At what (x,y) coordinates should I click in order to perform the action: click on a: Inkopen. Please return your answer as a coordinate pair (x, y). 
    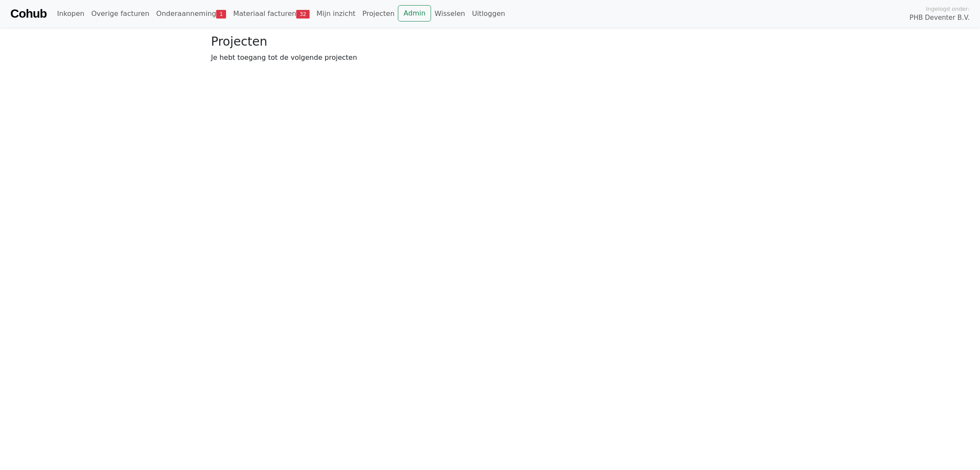
    Looking at the image, I should click on (70, 14).